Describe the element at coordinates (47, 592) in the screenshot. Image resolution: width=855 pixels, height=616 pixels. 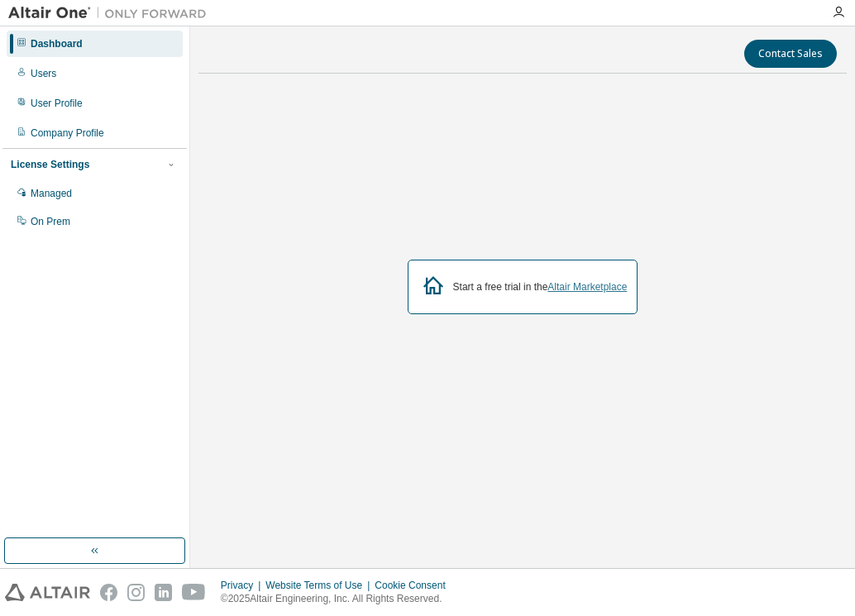
I see `img: altair_logo.svg` at that location.